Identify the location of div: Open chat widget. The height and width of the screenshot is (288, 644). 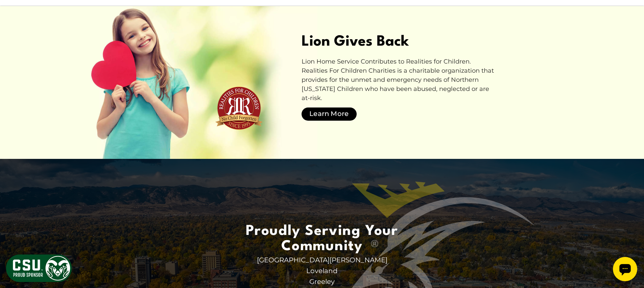
(15, 15).